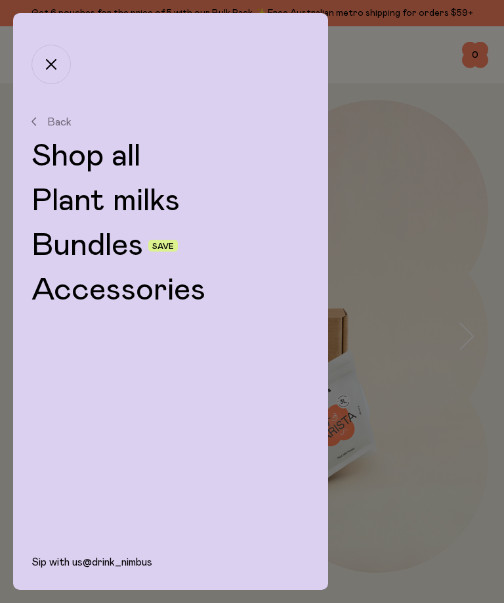 This screenshot has height=603, width=504. What do you see at coordinates (171, 156) in the screenshot?
I see `a: Shop all` at bounding box center [171, 156].